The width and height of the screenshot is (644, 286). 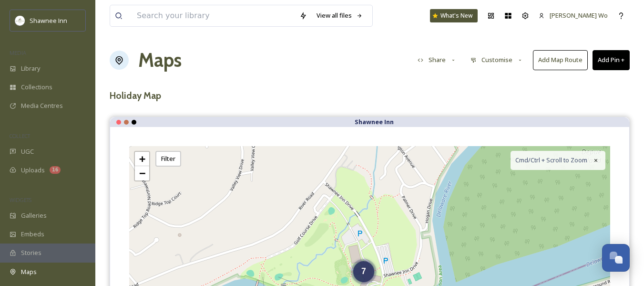 What do you see at coordinates (55, 170) in the screenshot?
I see `div: 16` at bounding box center [55, 170].